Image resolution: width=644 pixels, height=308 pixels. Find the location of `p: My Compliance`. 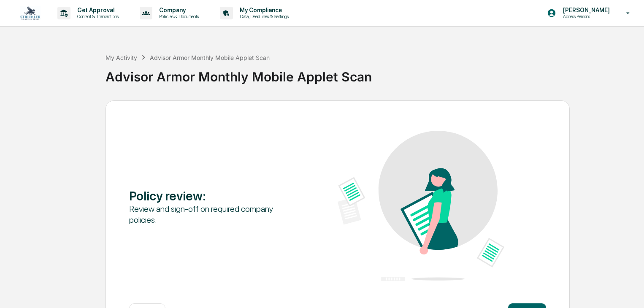

p: My Compliance is located at coordinates (263, 10).